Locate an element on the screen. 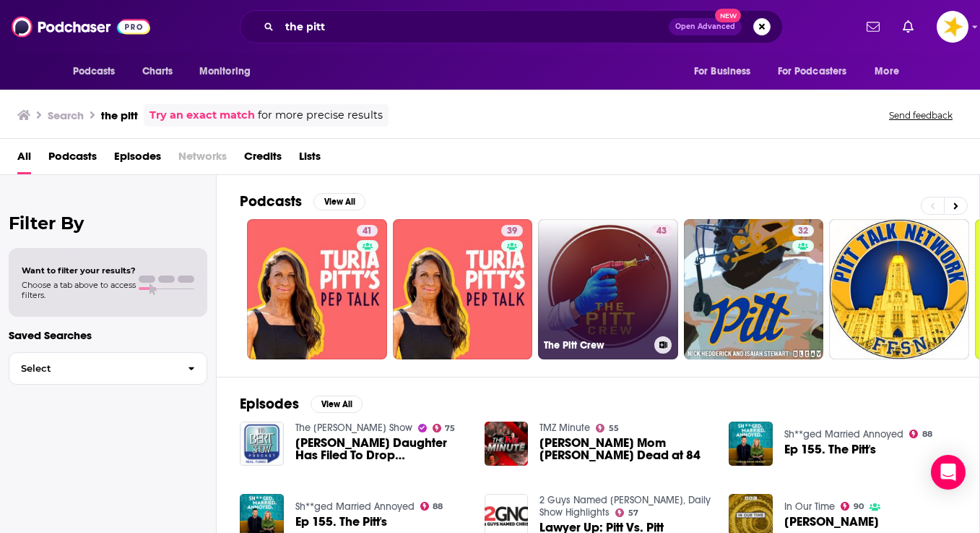  span: 55 is located at coordinates (614, 428).